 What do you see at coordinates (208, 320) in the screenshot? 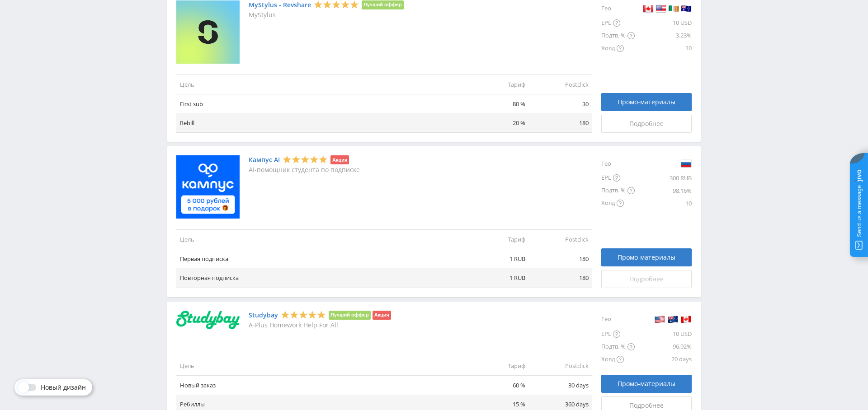
I see `img: Studybay` at bounding box center [208, 320].